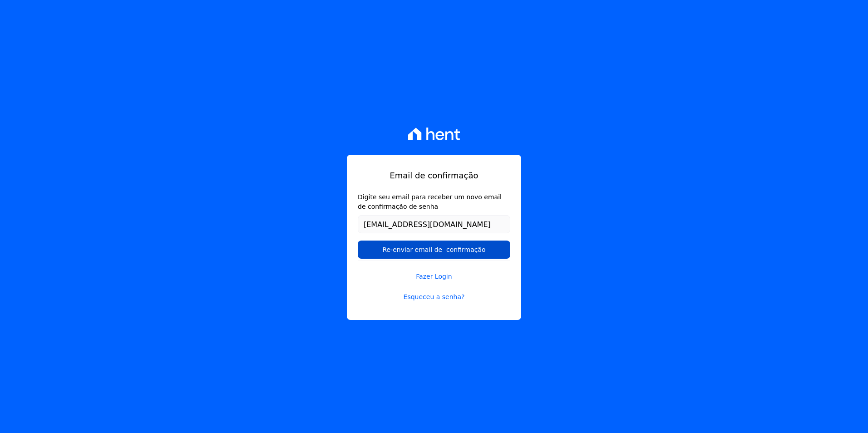 The image size is (868, 433). Describe the element at coordinates (434, 175) in the screenshot. I see `h1: Email de confirmação` at that location.